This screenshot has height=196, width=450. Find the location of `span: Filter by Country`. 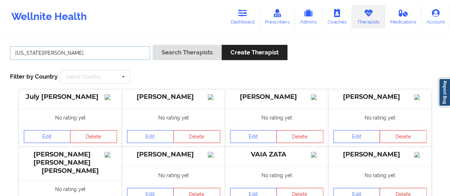

span: Filter by Country is located at coordinates (34, 76).